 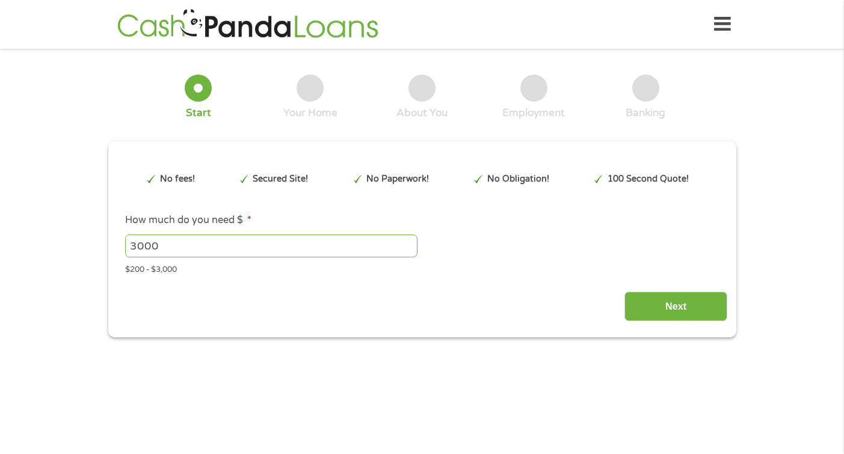 What do you see at coordinates (518, 179) in the screenshot?
I see `p: No Obligation!` at bounding box center [518, 179].